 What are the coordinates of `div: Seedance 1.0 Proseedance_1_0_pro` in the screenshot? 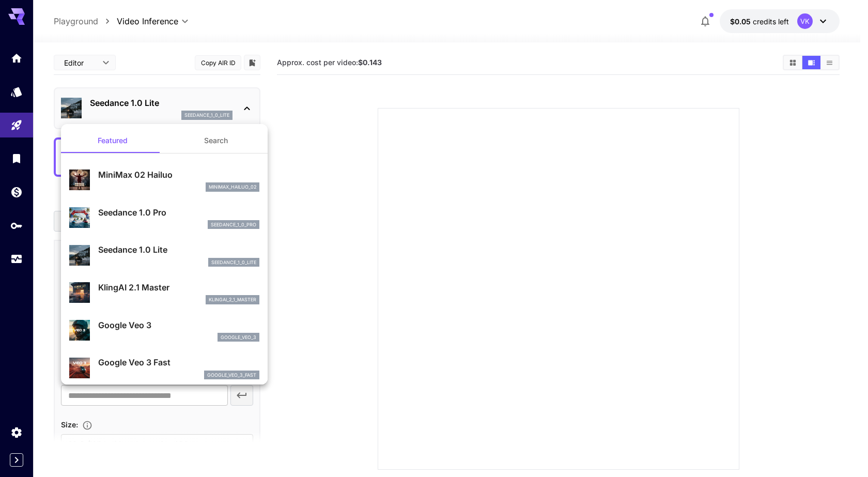 It's located at (164, 218).